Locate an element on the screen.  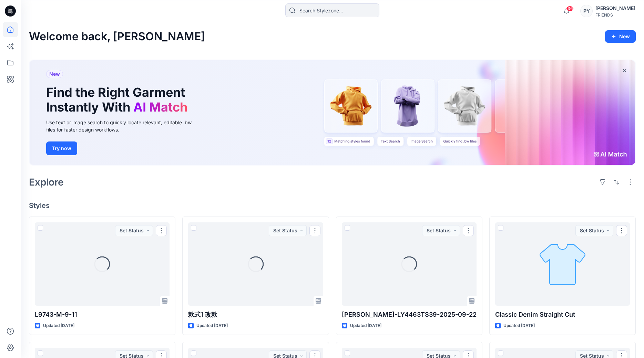
button: New is located at coordinates (620, 37).